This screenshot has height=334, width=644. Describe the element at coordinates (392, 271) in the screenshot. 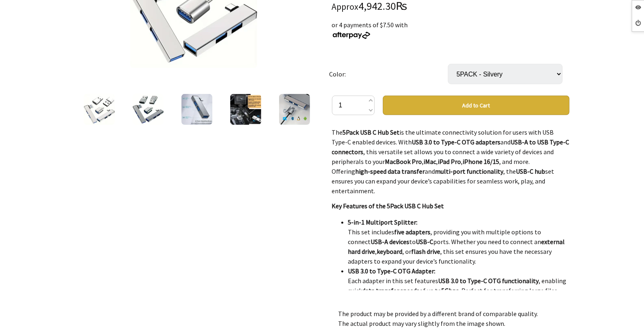

I see `strong: USB 3.0 to Type-C OTG Adapter:` at that location.